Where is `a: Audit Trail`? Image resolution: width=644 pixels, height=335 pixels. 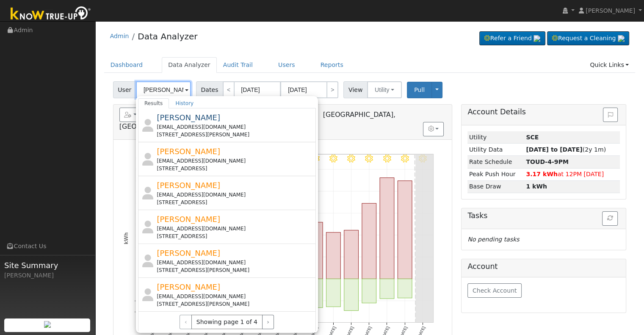
a: Audit Trail is located at coordinates (238, 65).